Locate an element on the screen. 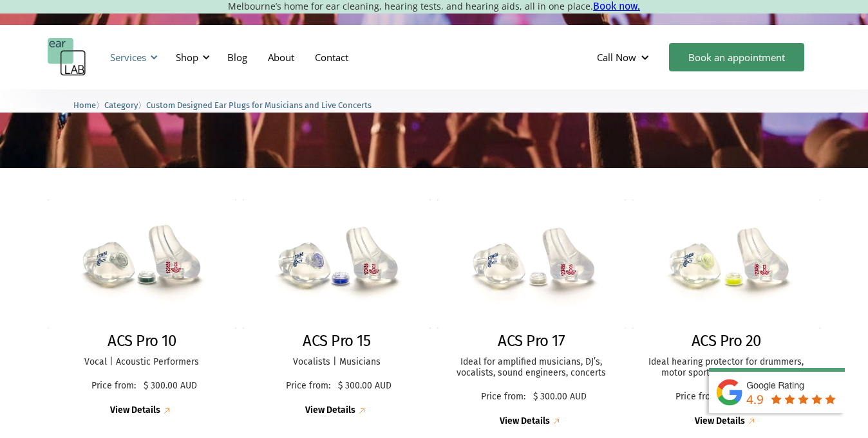 Image resolution: width=868 pixels, height=438 pixels. span: Category is located at coordinates (121, 105).